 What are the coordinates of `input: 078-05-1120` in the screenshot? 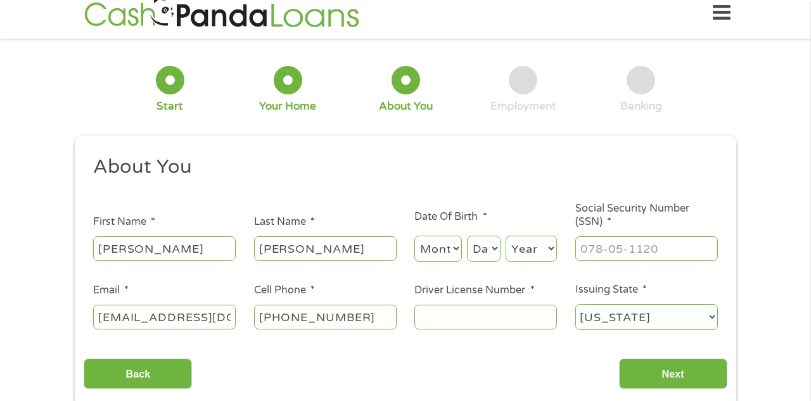 It's located at (646, 248).